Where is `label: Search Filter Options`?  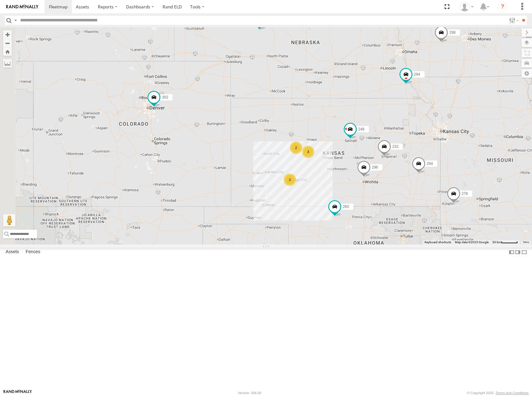 label: Search Filter Options is located at coordinates (513, 20).